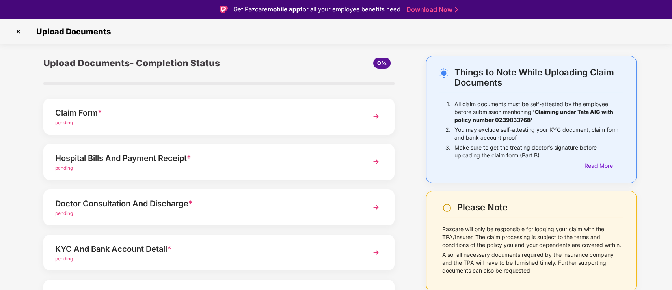  I want to click on div: Read More, so click(603, 166).